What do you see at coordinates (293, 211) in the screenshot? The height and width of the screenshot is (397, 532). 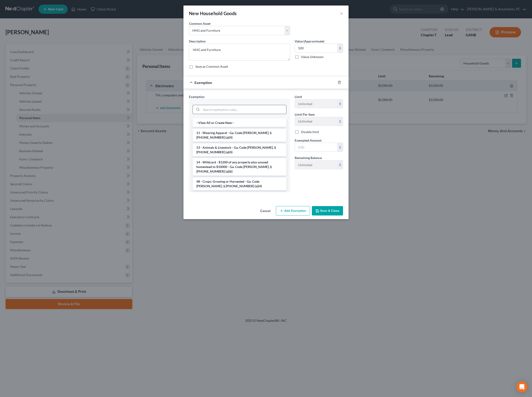 I see `button: Add Exemption` at bounding box center [293, 211].